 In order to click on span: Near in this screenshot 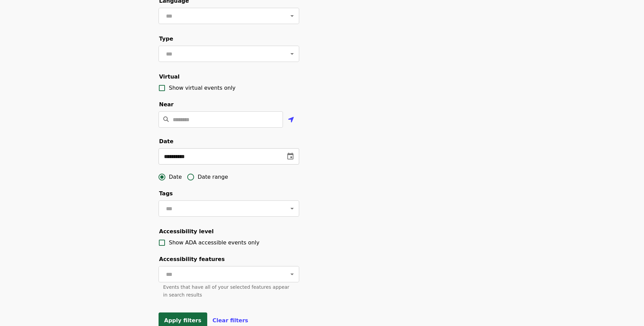, I will do `click(166, 104)`.